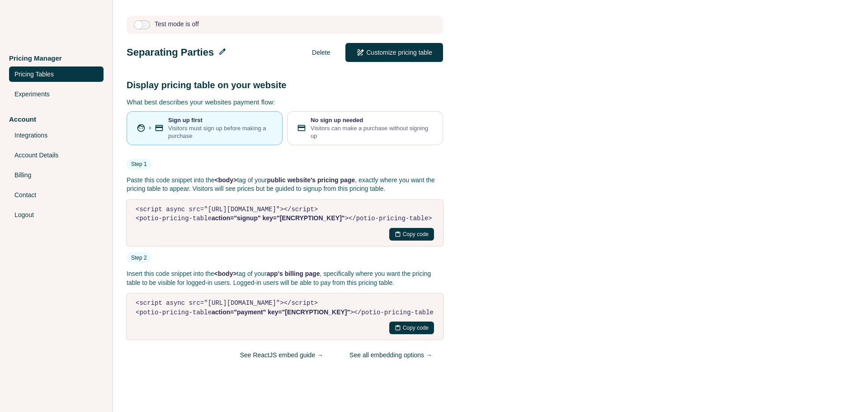 The width and height of the screenshot is (868, 412). I want to click on div: No sign up needed, so click(373, 120).